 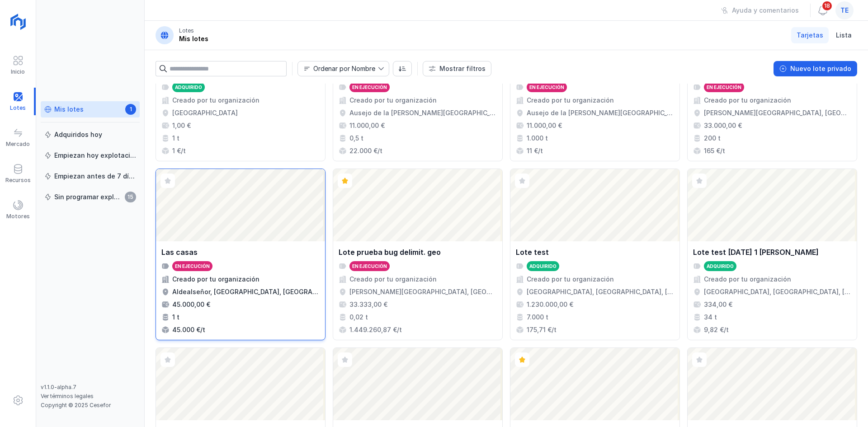 What do you see at coordinates (366, 151) in the screenshot?
I see `div: 22.000 €/t` at bounding box center [366, 151].